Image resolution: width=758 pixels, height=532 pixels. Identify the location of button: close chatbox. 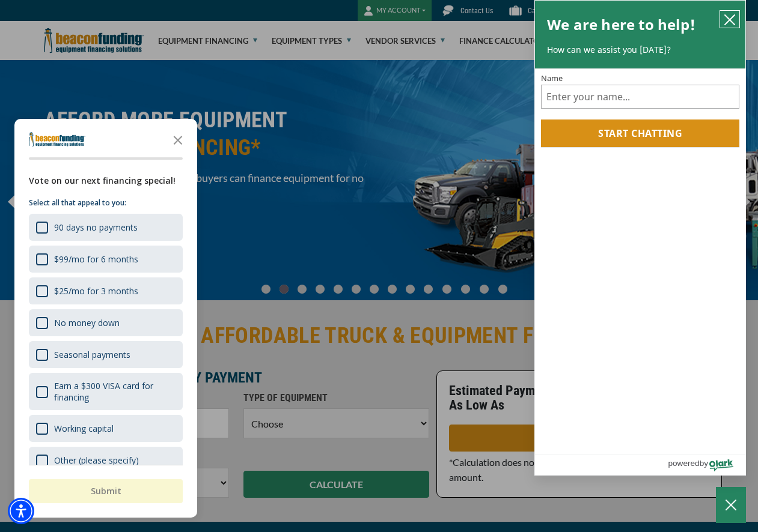
(730, 19).